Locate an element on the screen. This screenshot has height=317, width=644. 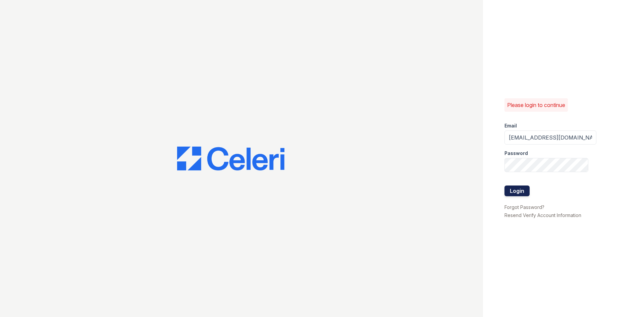
label: Password is located at coordinates (516, 153).